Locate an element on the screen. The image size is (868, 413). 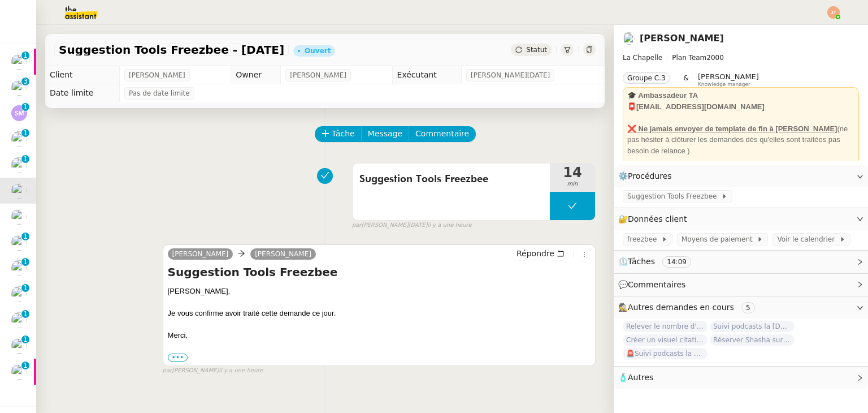
div: ⏲️Tâches 14:09 is located at coordinates (741, 261).